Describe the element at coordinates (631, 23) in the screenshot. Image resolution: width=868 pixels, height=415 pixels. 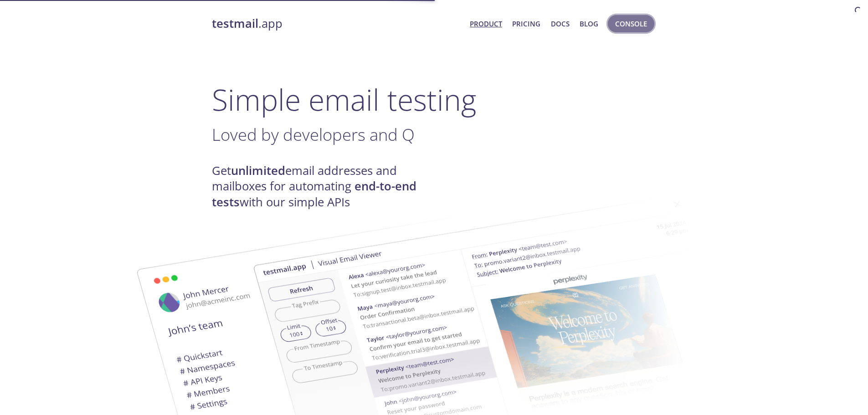
I see `span: Console` at that location.